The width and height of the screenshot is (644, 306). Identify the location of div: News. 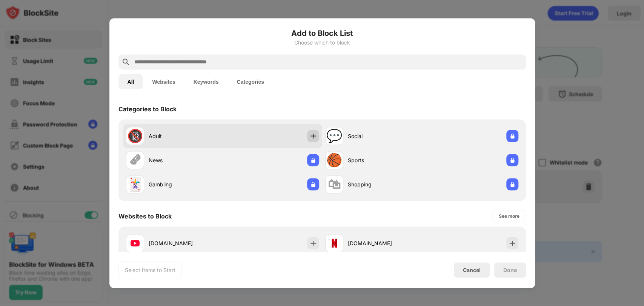
(186, 160).